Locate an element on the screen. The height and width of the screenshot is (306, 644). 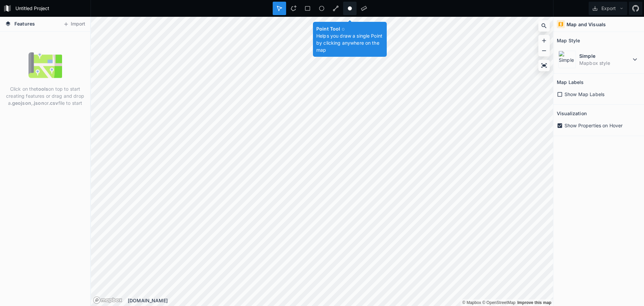
span: Show Properties on Hover is located at coordinates (593, 125).